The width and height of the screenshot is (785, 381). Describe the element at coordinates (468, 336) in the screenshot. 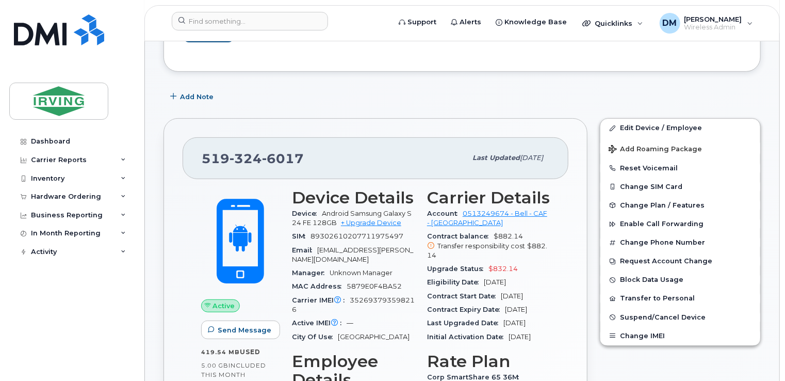

I see `span: Initial Activation Date` at that location.